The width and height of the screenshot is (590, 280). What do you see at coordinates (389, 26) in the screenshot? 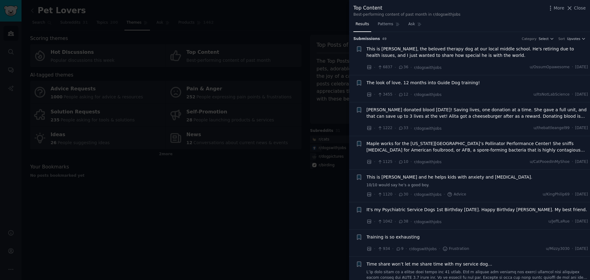
I see `a: Patterns` at bounding box center [389, 26].